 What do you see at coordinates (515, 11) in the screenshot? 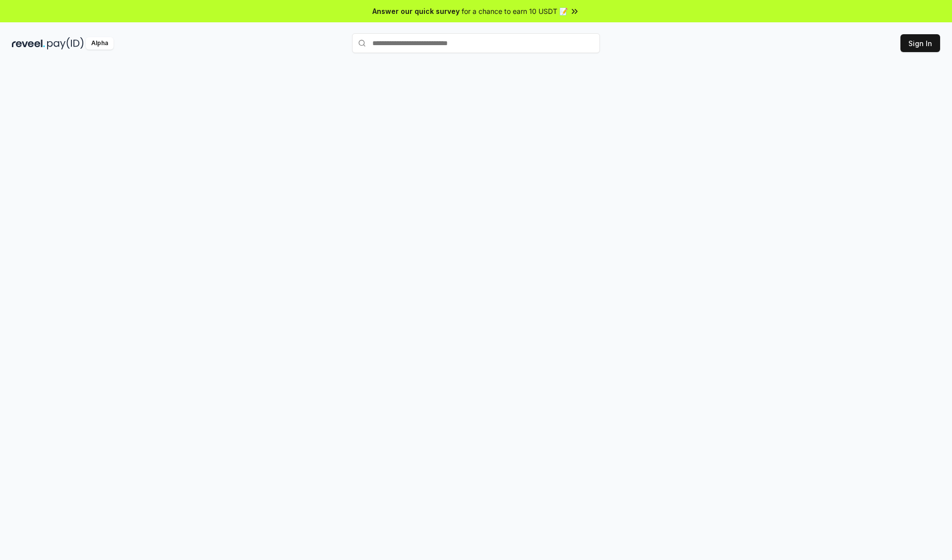
I see `span: for a chance to earn 10 USDT 📝` at bounding box center [515, 11].